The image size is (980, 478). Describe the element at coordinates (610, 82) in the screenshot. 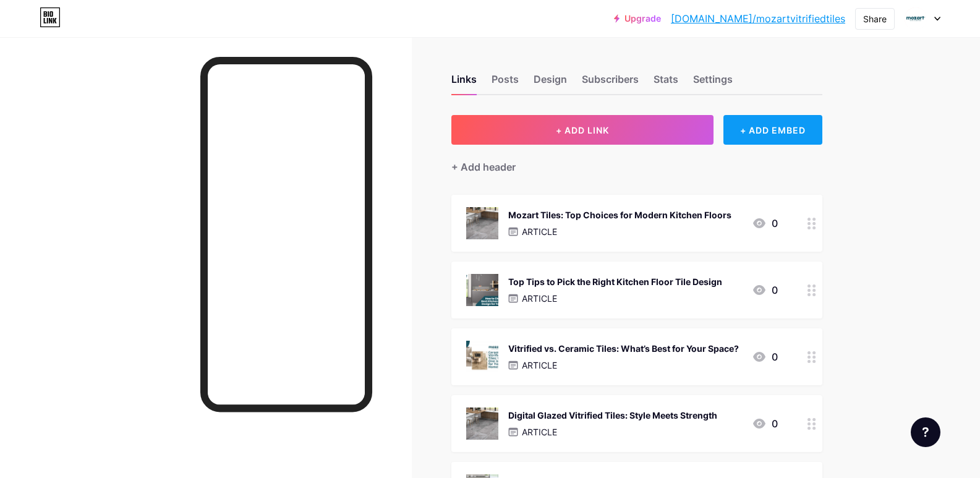

I see `div: Subscribers` at that location.